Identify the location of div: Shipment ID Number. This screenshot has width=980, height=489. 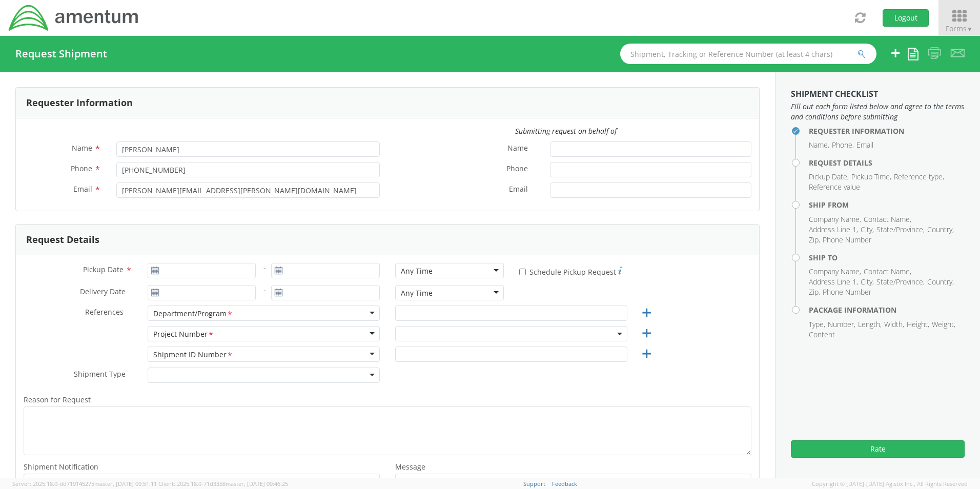
(193, 355).